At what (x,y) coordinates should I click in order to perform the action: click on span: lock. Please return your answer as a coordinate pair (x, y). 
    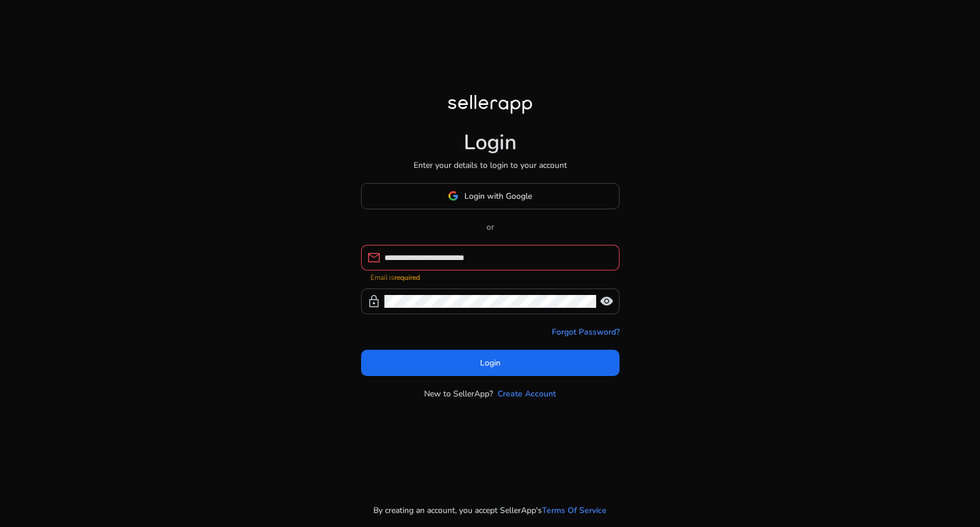
    Looking at the image, I should click on (374, 301).